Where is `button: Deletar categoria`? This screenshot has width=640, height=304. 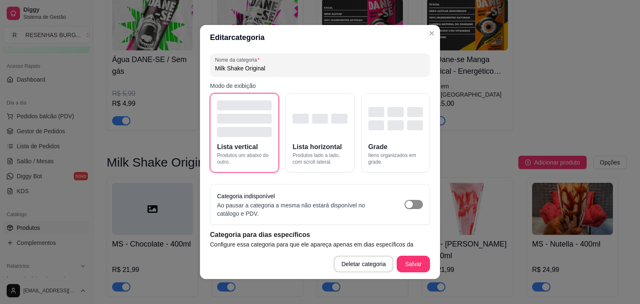
button: Deletar categoria is located at coordinates (364, 264).